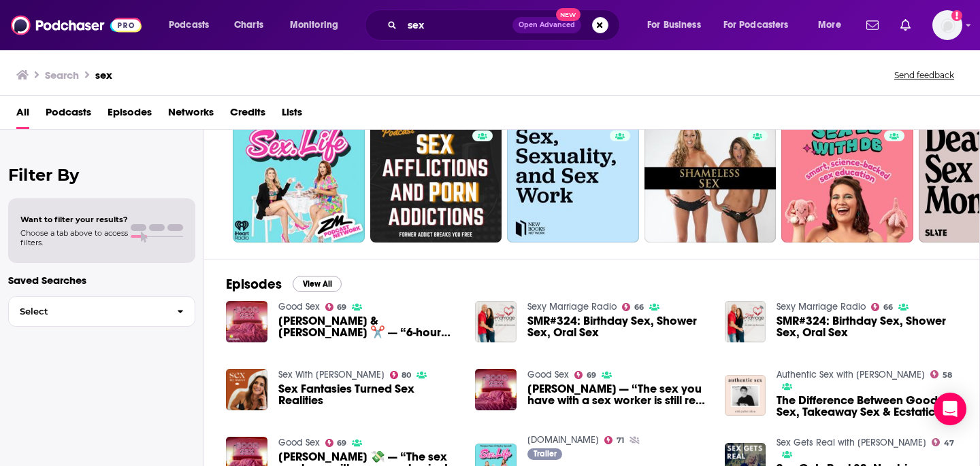 Image resolution: width=980 pixels, height=466 pixels. I want to click on a: Authentic Sex with Juliet Allen, so click(851, 374).